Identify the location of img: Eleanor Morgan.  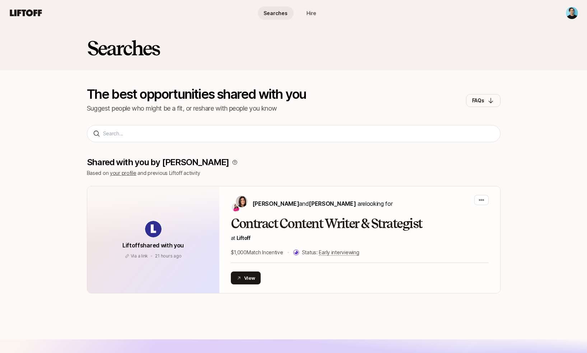
(241, 201).